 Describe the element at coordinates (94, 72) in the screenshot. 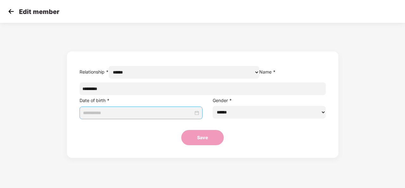

I see `label: Relationship *` at that location.